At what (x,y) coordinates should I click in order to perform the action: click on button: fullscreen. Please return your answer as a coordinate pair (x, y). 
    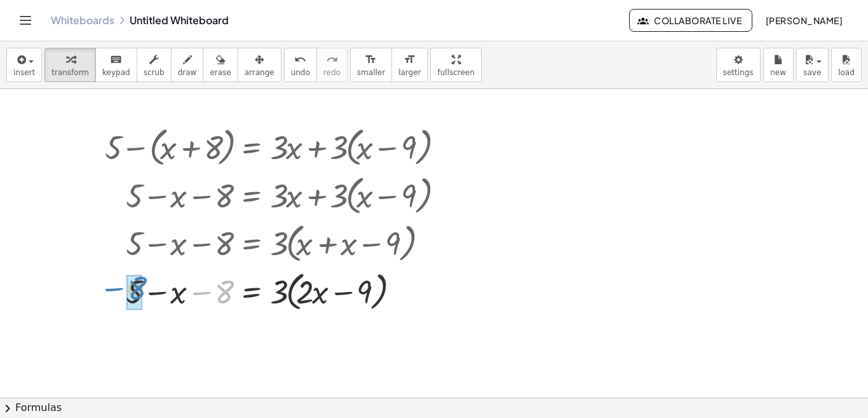
    Looking at the image, I should click on (456, 65).